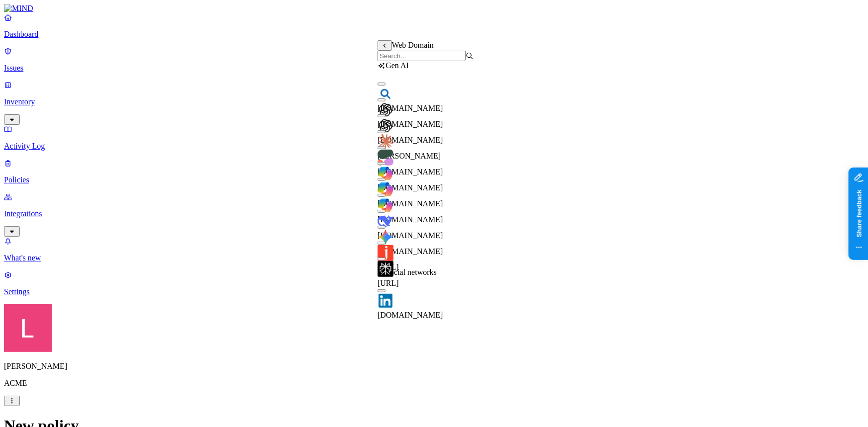  What do you see at coordinates (434, 146) in the screenshot?
I see `p: Activity Log` at bounding box center [434, 146].